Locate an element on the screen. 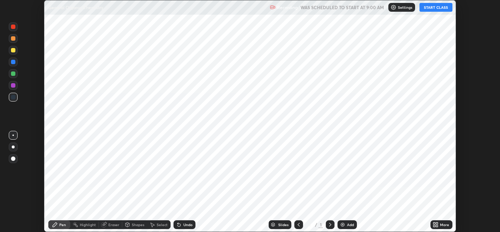  div: Shapes is located at coordinates (138, 225).